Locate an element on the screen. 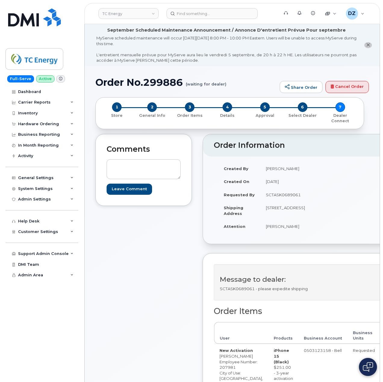 The height and width of the screenshot is (382, 383). th: User is located at coordinates (241, 333).